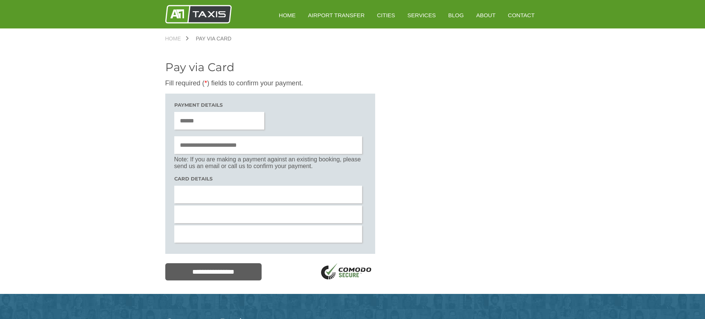 Image resolution: width=705 pixels, height=319 pixels. Describe the element at coordinates (270, 105) in the screenshot. I see `h3: Payment Details` at that location.